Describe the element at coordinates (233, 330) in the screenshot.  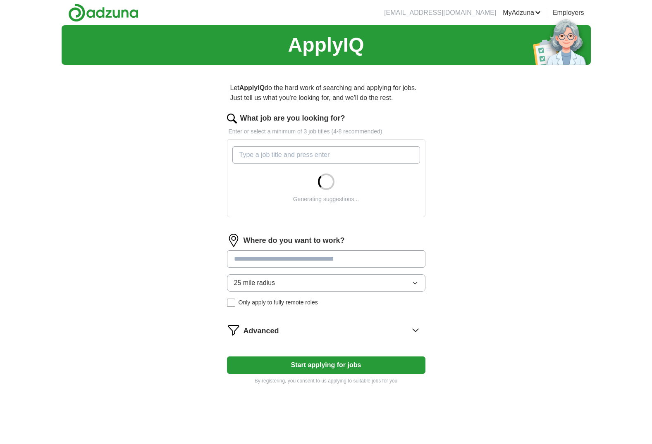
I see `img: filter` at that location.